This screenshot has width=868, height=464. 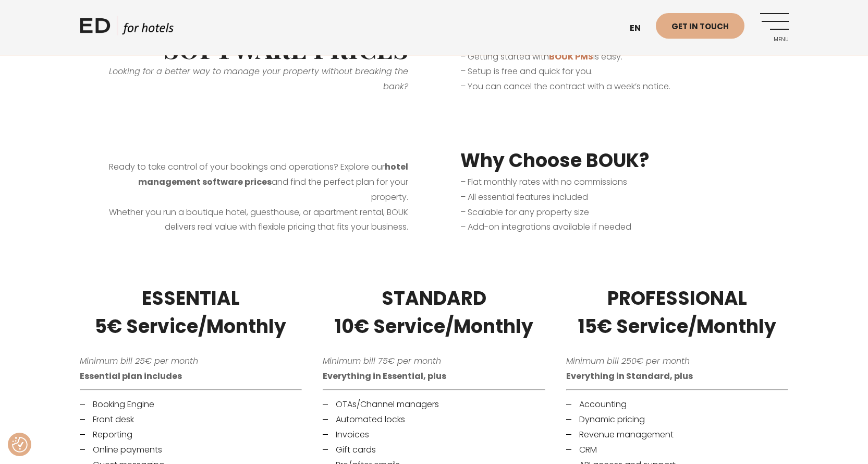 I want to click on button: Consent Preferences, so click(x=19, y=445).